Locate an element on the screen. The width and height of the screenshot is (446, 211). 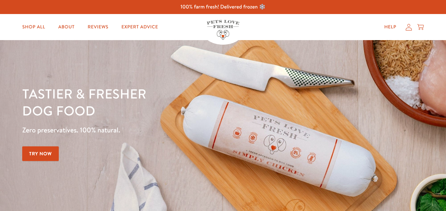
a: Try Now is located at coordinates (40, 154).